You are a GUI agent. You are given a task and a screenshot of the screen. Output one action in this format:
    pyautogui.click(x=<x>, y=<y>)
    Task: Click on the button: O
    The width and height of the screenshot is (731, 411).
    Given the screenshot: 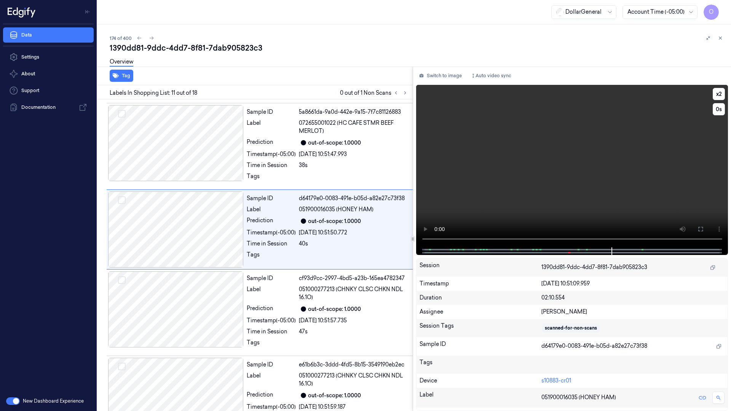 What is the action you would take?
    pyautogui.click(x=711, y=12)
    